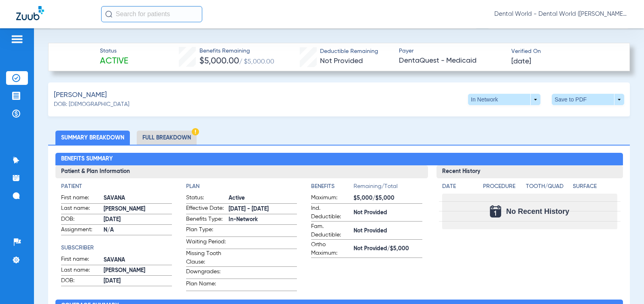  Describe the element at coordinates (167, 138) in the screenshot. I see `li: Full Breakdown` at that location.